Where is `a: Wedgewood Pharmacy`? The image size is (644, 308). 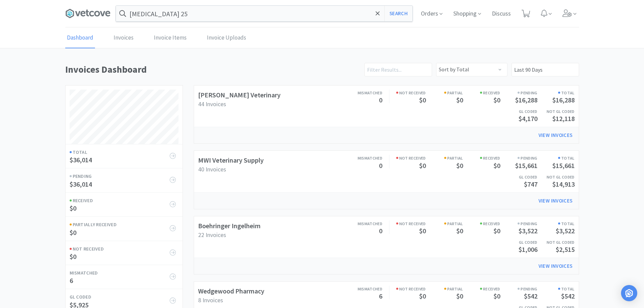 a: Wedgewood Pharmacy is located at coordinates (231, 290).